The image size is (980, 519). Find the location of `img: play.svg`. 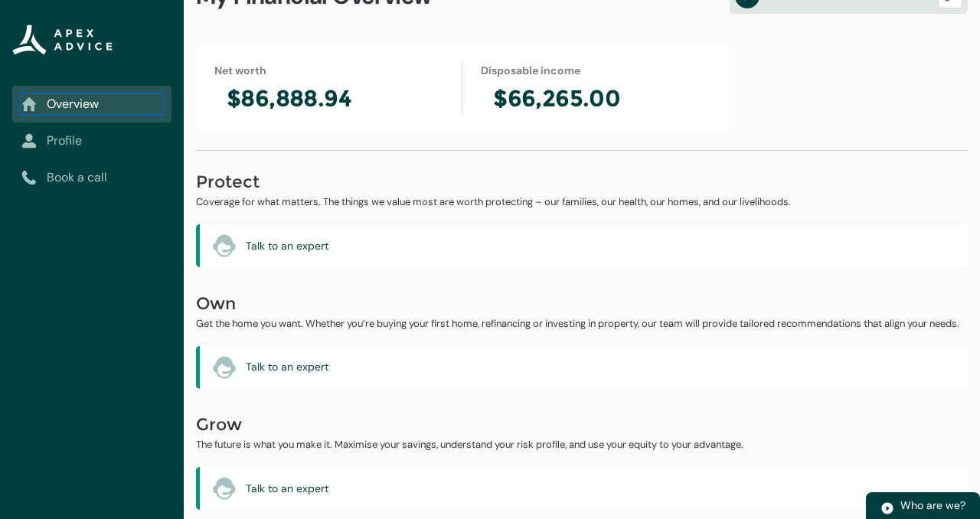

img: play.svg is located at coordinates (887, 508).